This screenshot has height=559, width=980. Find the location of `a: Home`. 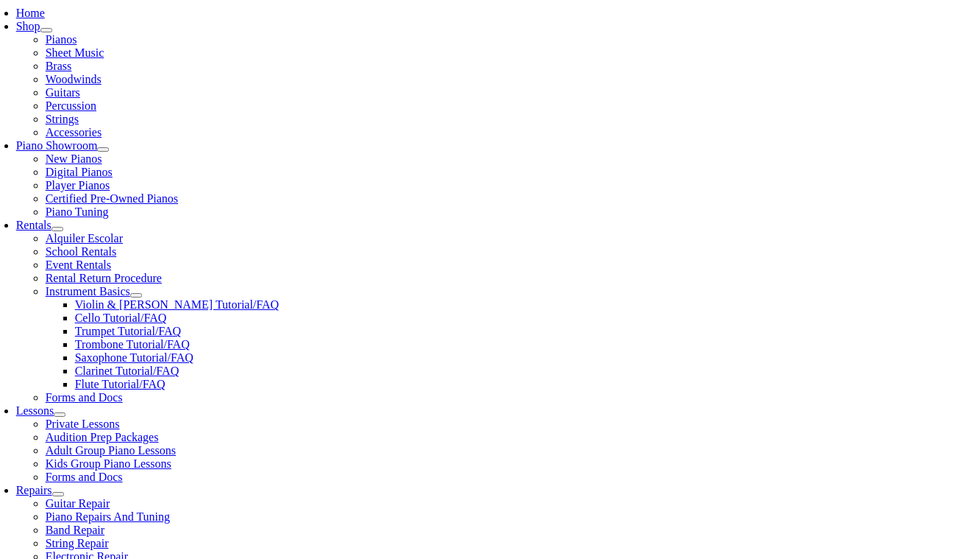

a: Home is located at coordinates (30, 12).